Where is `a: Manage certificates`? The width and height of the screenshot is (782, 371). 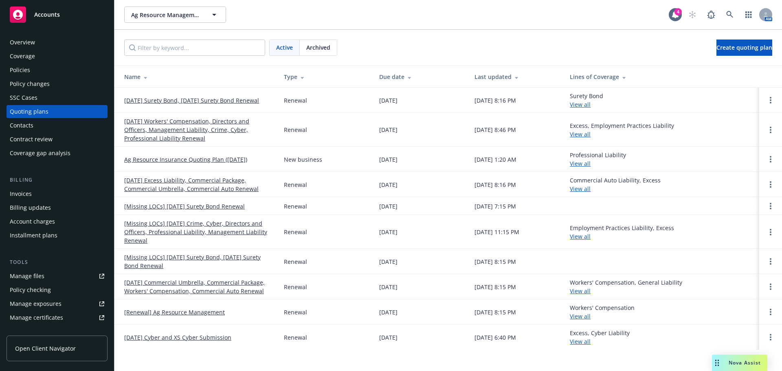
a: Manage certificates is located at coordinates (57, 318).